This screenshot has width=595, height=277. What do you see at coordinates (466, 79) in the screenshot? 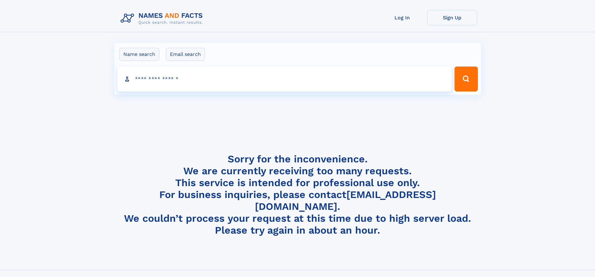
I see `button: Search Button` at bounding box center [466, 79].